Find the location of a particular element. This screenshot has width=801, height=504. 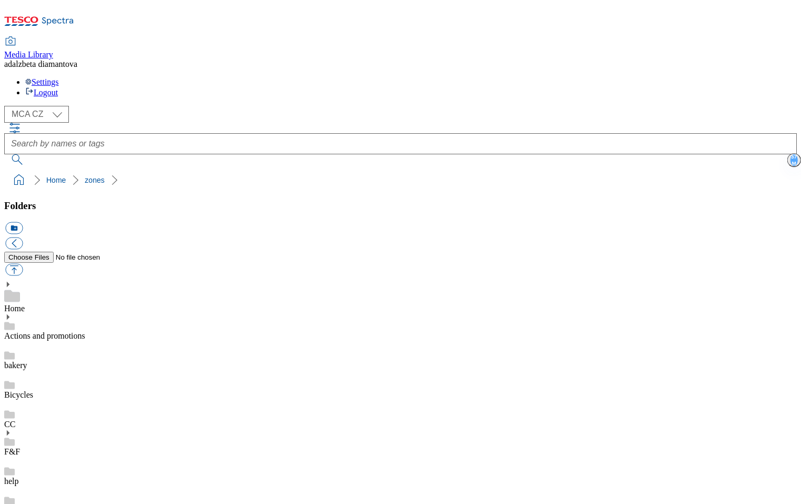

a: home is located at coordinates (19, 180).